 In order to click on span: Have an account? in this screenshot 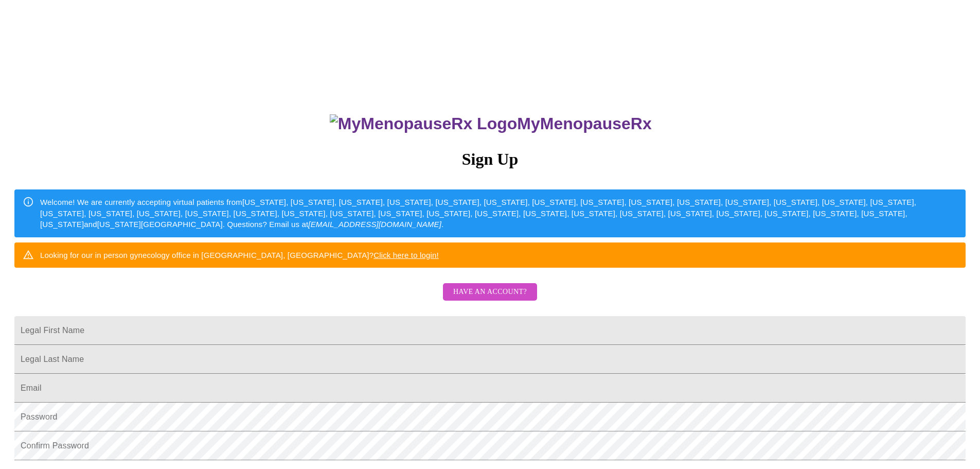, I will do `click(490, 292)`.